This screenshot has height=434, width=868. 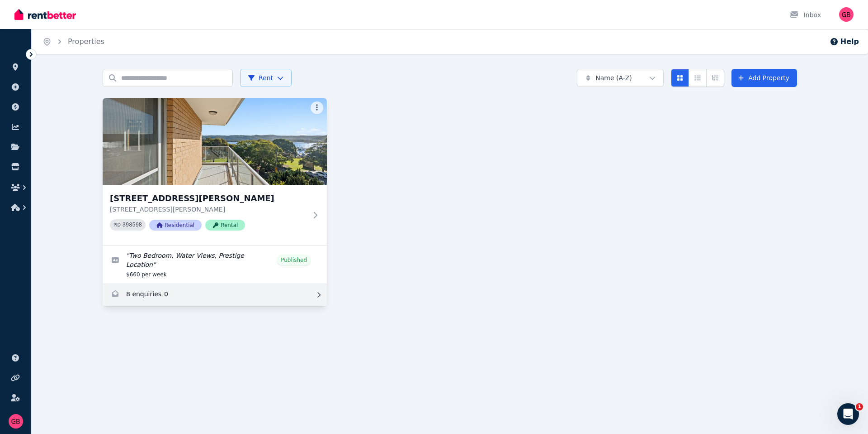 I want to click on code: 398598, so click(x=132, y=225).